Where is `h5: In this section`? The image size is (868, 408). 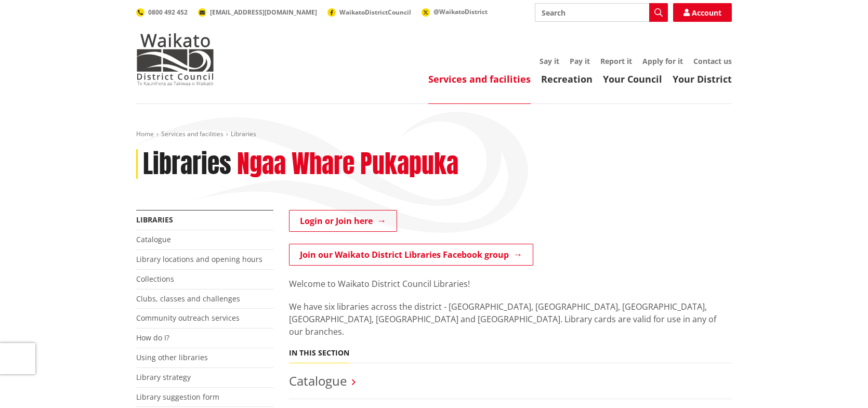 h5: In this section is located at coordinates (319, 353).